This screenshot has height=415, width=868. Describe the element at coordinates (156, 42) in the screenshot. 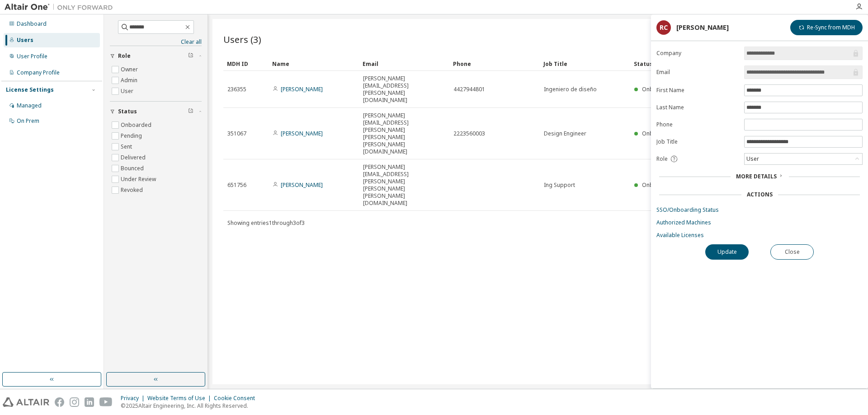

I see `a: Clear all` at that location.